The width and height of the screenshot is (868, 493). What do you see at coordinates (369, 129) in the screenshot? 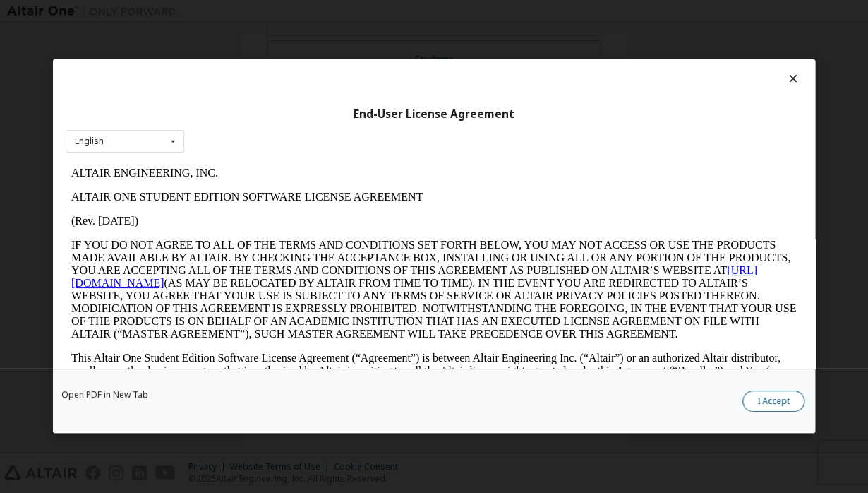
I see `p: IF YOU DO NOT AGREE TO ALL OF THE TERMS AND CONDITIONS SET FORTH BELOW, YOU MAY NOT ACCESS OR USE...` at bounding box center [369, 129].